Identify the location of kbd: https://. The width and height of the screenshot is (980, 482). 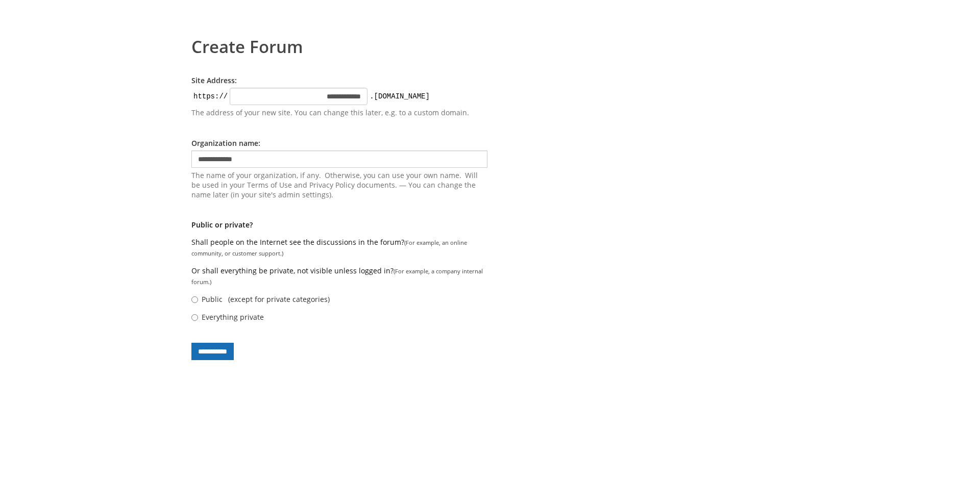
(210, 96).